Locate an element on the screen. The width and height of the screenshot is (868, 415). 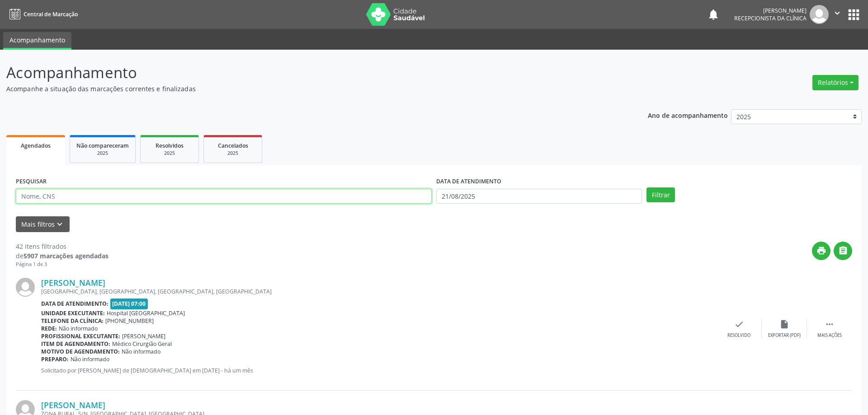
b: Preparo: is located at coordinates (55, 359).